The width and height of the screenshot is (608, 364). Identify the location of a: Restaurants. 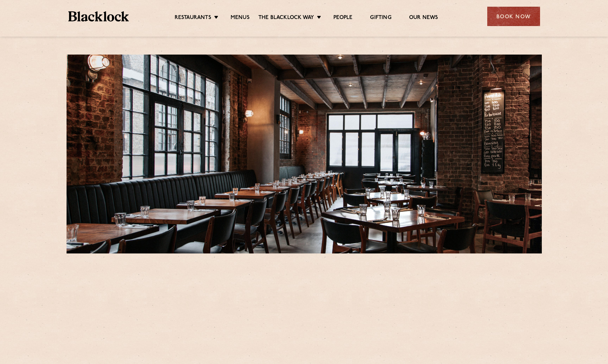
(193, 18).